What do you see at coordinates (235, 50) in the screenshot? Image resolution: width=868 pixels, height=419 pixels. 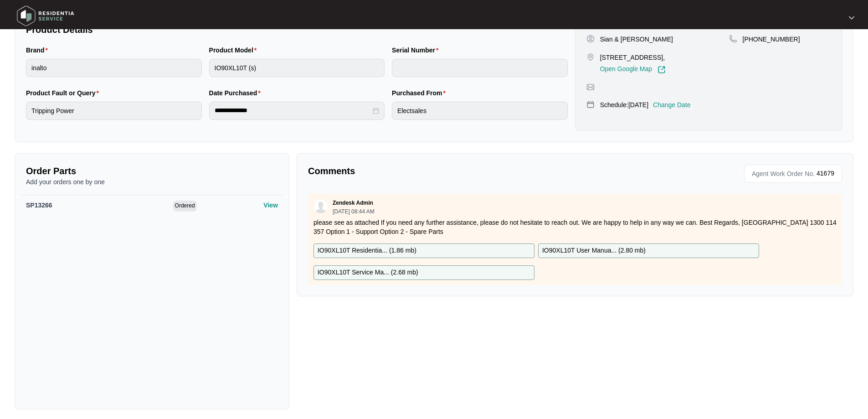 I see `label: Product Model` at bounding box center [235, 50].